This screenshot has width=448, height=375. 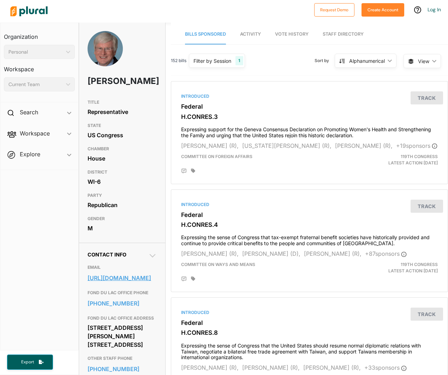 I want to click on a: Bills Sponsored, so click(x=205, y=34).